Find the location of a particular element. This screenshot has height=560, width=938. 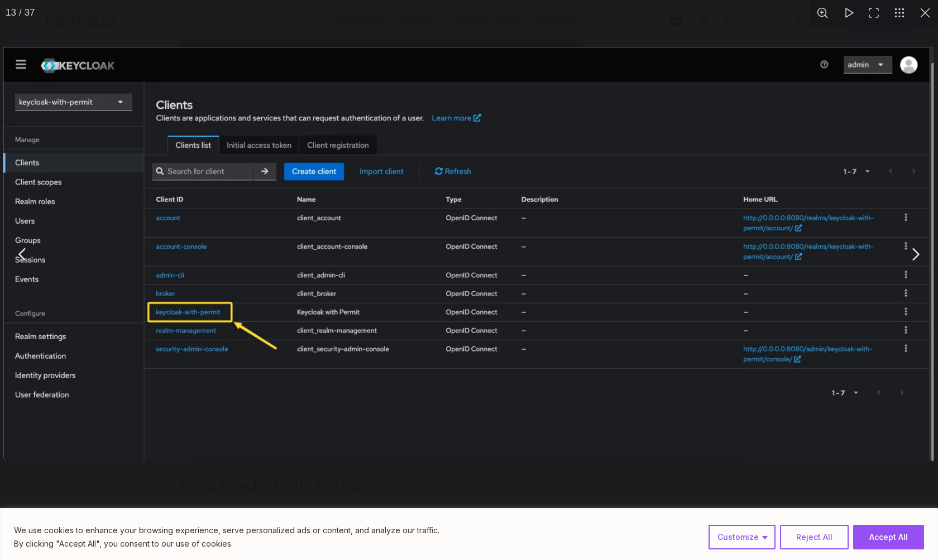

img: Image 13 of 37 is located at coordinates (468, 254).